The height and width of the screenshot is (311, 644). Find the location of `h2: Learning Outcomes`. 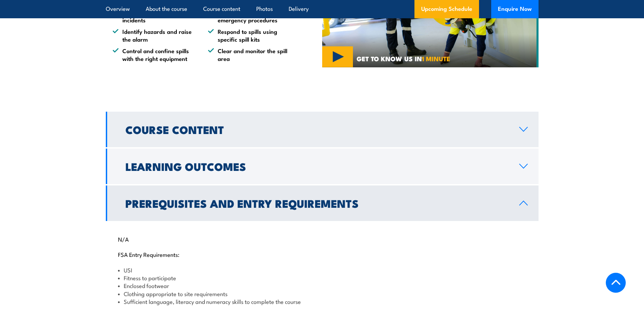

h2: Learning Outcomes is located at coordinates (317, 166).